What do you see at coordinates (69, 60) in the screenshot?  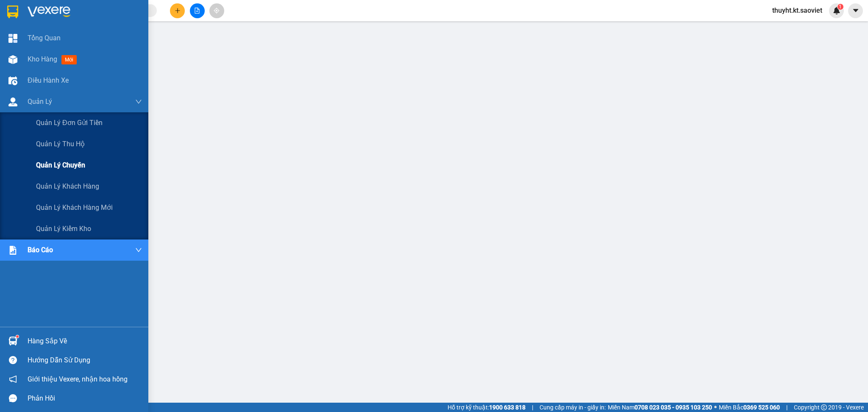 I see `span: mới` at bounding box center [69, 60].